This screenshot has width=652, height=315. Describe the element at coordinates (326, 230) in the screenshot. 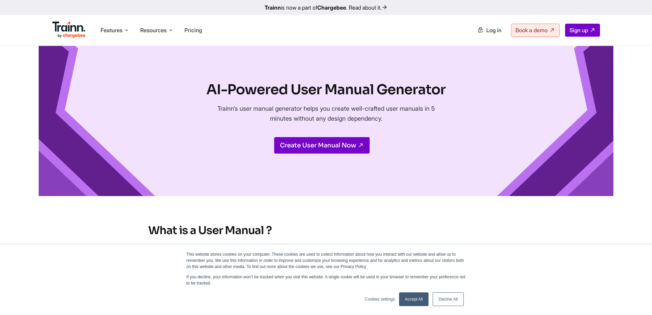

I see `h2: What is a User Manual ?` at that location.